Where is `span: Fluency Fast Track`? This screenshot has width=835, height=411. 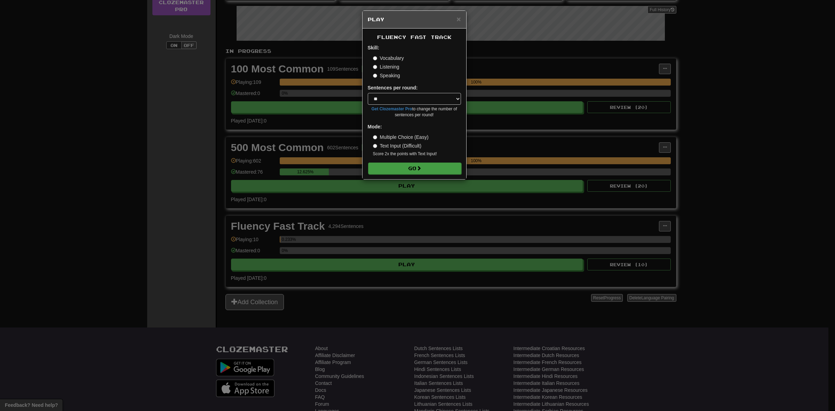
span: Fluency Fast Track is located at coordinates (414, 37).